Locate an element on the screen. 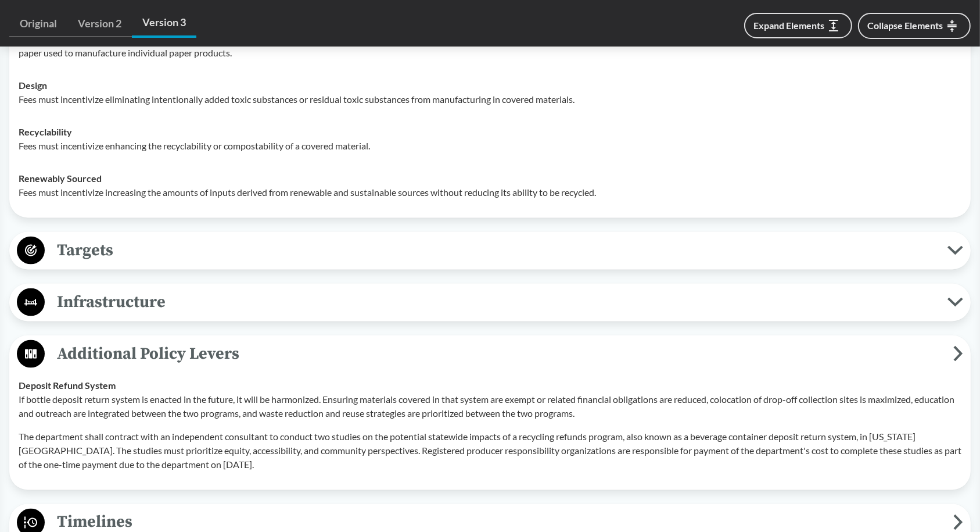 The width and height of the screenshot is (980, 532). p: Fees must incentivize eliminating intentionally added toxic substances or residual toxic substanc... is located at coordinates (489, 99).